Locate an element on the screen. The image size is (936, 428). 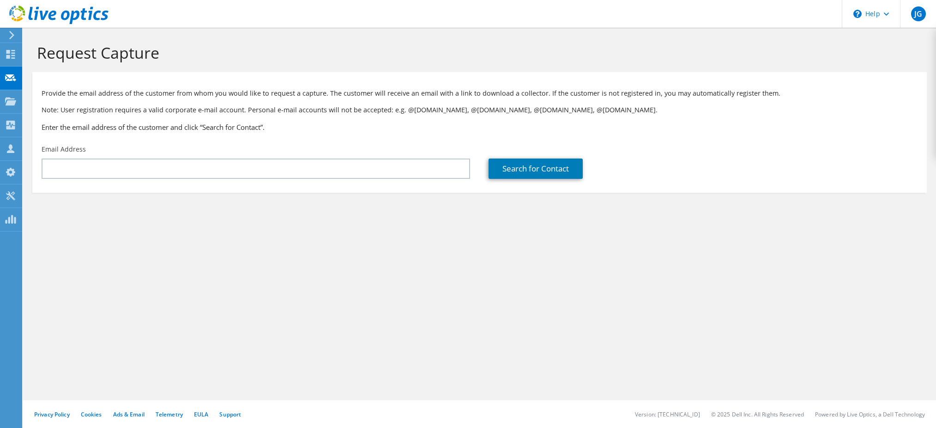
span: JG is located at coordinates (919, 14).